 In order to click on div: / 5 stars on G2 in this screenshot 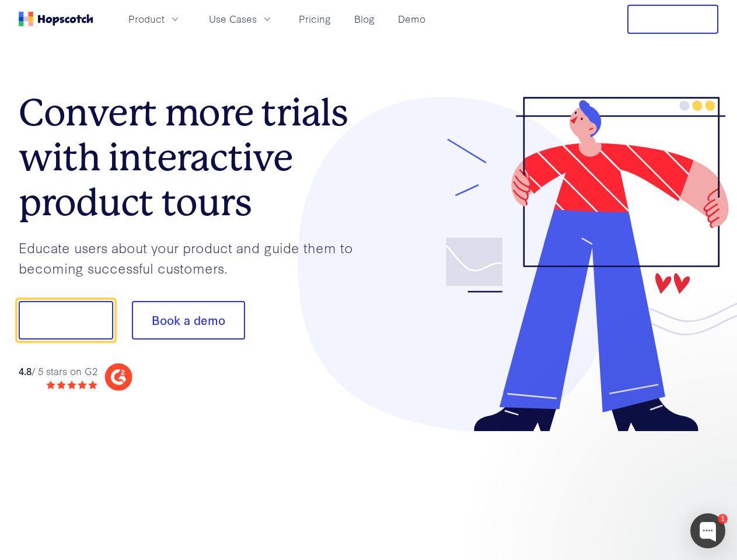, I will do `click(57, 371)`.